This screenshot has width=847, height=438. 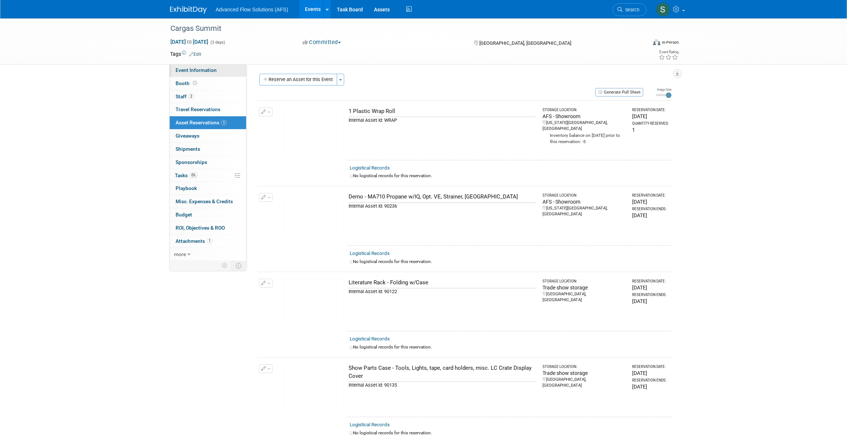 I want to click on span: more, so click(x=180, y=254).